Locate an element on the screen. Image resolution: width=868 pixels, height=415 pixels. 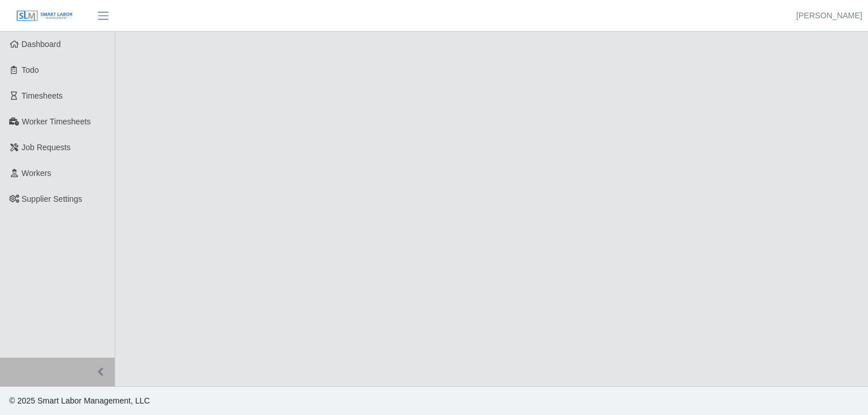
span: Timesheets is located at coordinates (43, 96).